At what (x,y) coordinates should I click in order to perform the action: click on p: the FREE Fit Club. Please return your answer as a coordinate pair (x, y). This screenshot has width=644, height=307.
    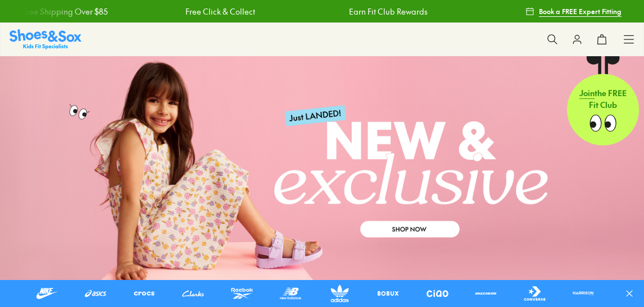
    Looking at the image, I should click on (604, 99).